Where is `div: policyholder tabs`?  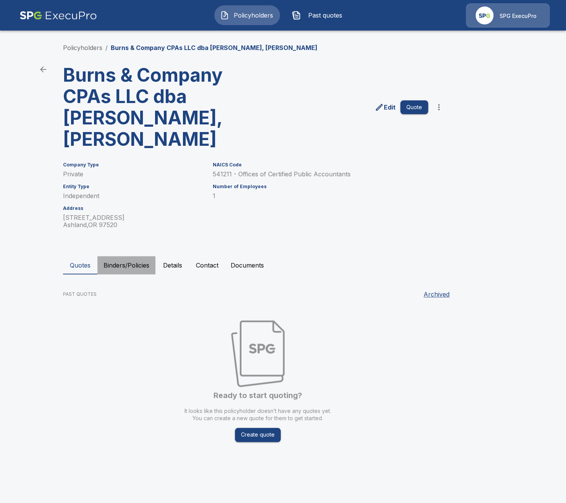 div: policyholder tabs is located at coordinates (283, 265).